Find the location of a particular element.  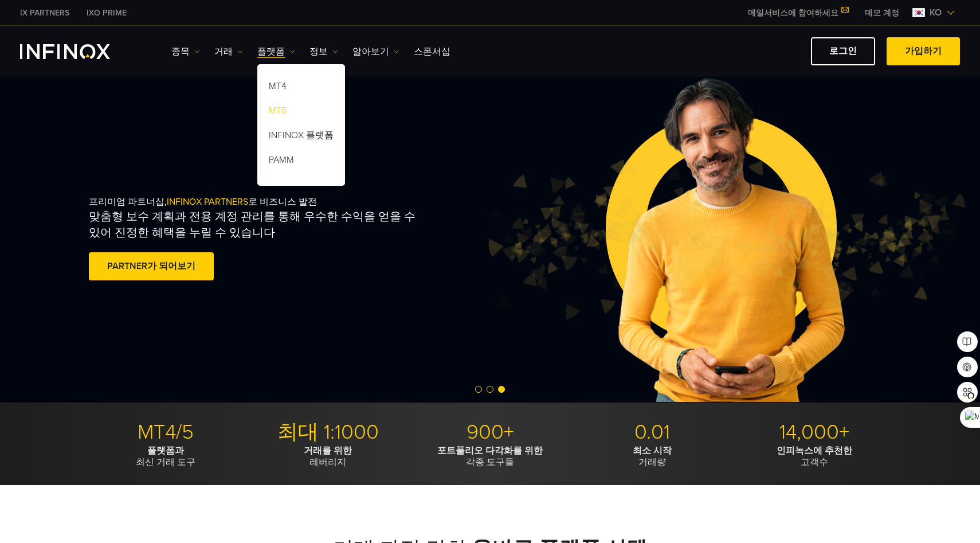

a: INFINOX MENU is located at coordinates (882, 13).